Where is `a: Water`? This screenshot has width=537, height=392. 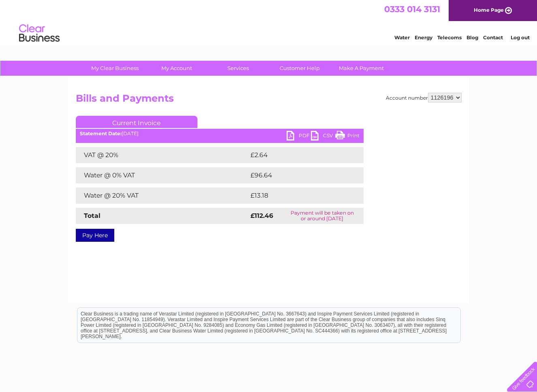
a: Water is located at coordinates (402, 37).